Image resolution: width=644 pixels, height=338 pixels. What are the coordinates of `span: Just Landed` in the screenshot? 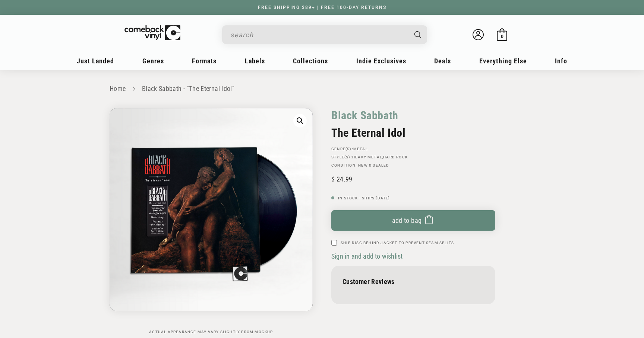 It's located at (95, 61).